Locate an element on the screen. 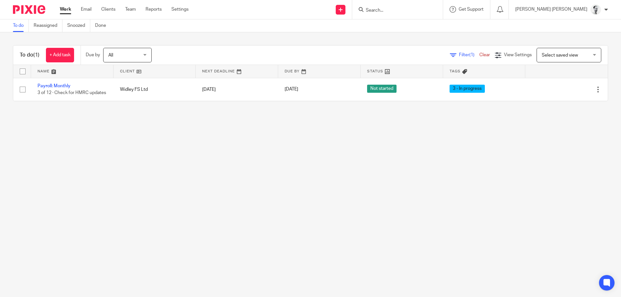 Image resolution: width=621 pixels, height=297 pixels. span: 3 - In progress is located at coordinates (467, 89).